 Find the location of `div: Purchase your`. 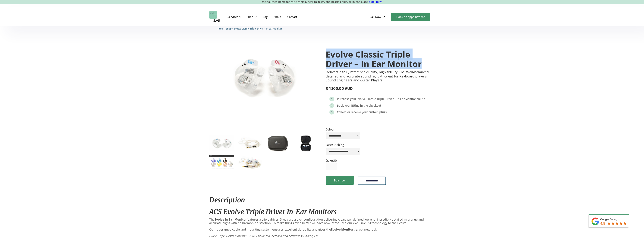

div: Purchase your is located at coordinates (347, 99).